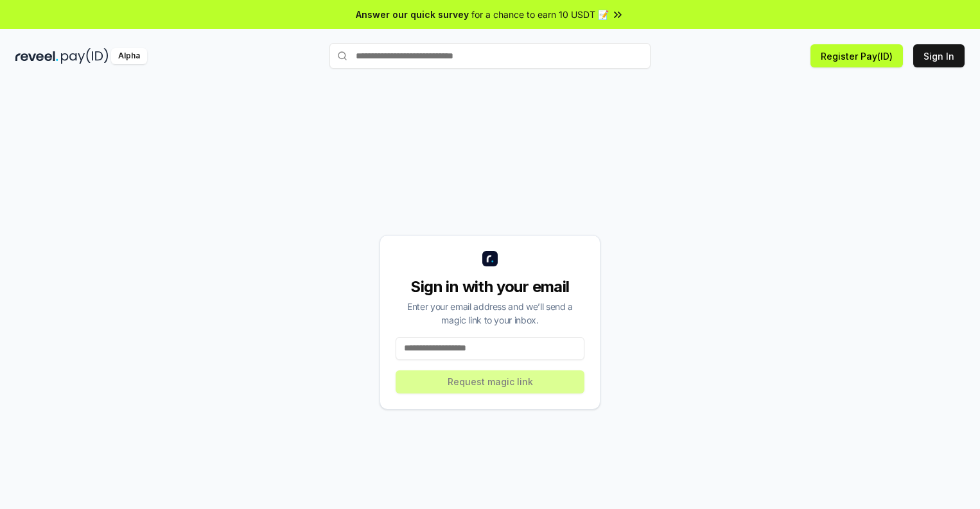 The height and width of the screenshot is (509, 980). What do you see at coordinates (490, 259) in the screenshot?
I see `img: logo_small` at bounding box center [490, 259].